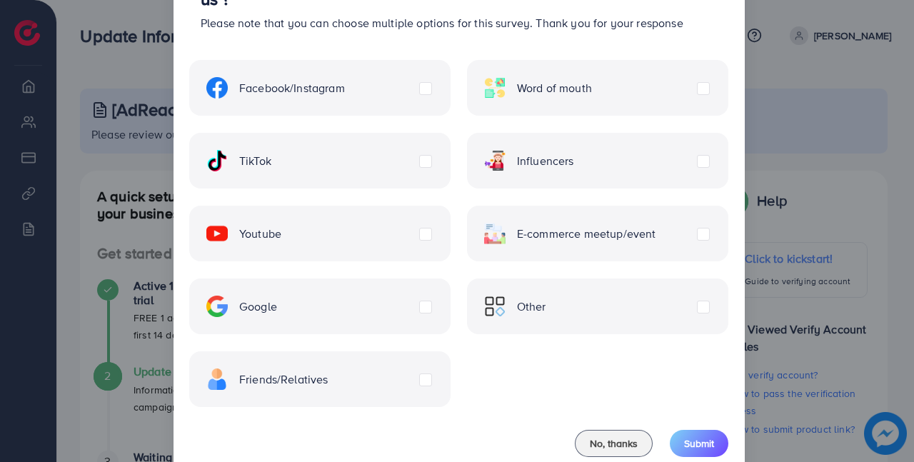 The width and height of the screenshot is (914, 462). I want to click on span: Word of mouth, so click(554, 88).